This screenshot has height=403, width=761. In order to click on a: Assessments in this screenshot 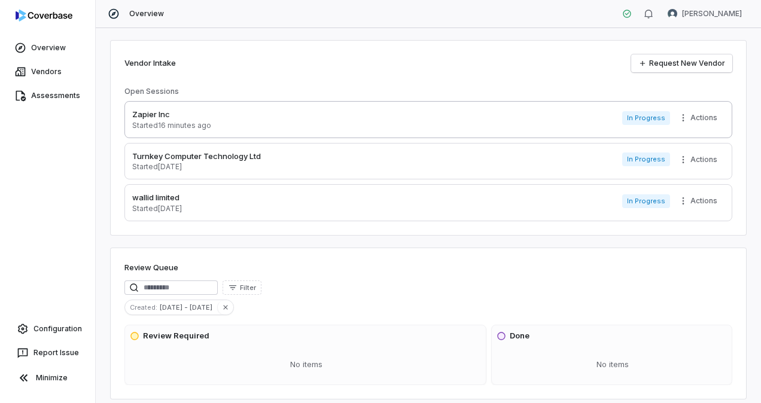, I will do `click(47, 96)`.